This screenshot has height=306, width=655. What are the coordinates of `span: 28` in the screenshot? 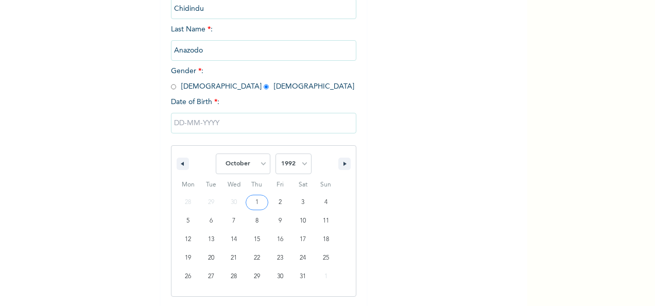 It's located at (234, 277).